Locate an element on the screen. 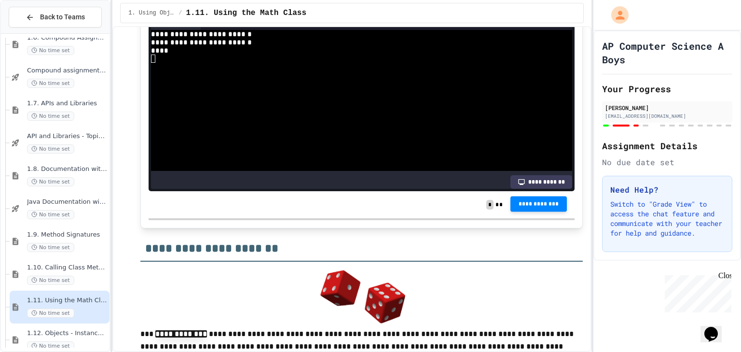  div: My Account is located at coordinates (616, 15).